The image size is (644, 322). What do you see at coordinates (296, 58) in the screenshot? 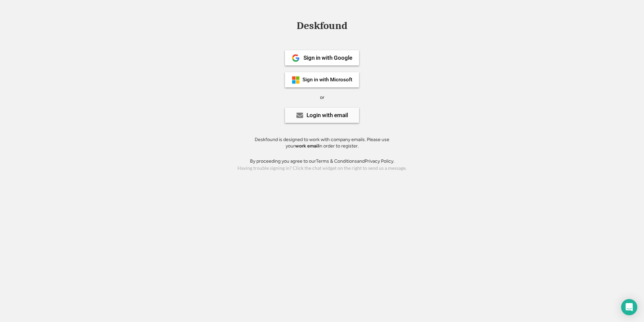
I see `img: 1024px-Google__G__Logo.svg.png` at bounding box center [296, 58].